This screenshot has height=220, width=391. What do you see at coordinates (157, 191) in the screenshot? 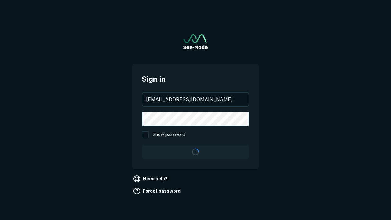
I see `a: Forgot password` at bounding box center [157, 191].